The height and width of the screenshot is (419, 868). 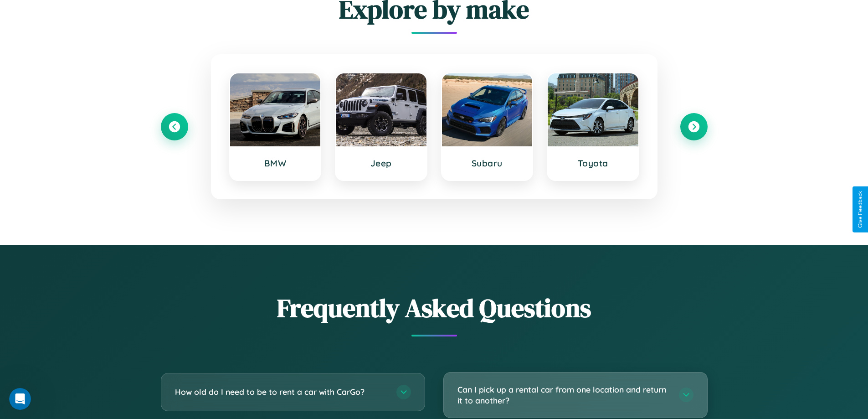 I want to click on h3: How old do I need to be to rent a car with CarGo?, so click(x=281, y=392).